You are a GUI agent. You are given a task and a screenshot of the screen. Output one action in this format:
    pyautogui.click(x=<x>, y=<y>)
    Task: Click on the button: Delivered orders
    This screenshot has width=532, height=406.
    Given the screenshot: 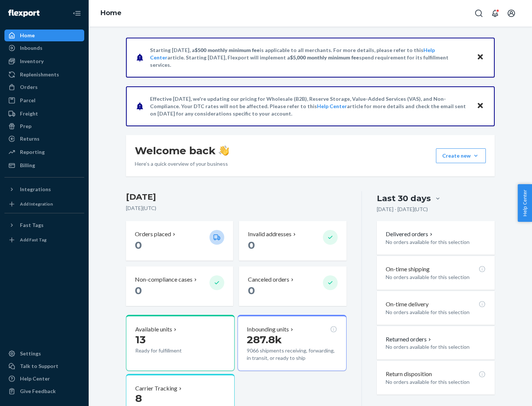 What is the action you would take?
    pyautogui.click(x=409, y=234)
    